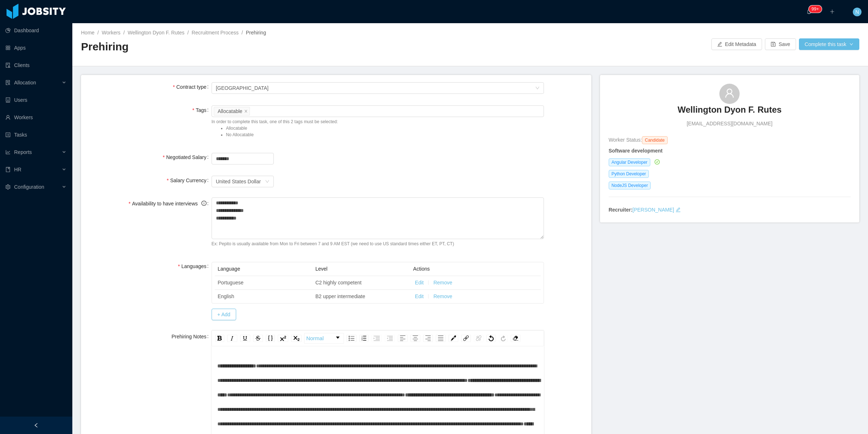  Describe the element at coordinates (454, 338) in the screenshot. I see `div: rdw-color-picker` at that location.